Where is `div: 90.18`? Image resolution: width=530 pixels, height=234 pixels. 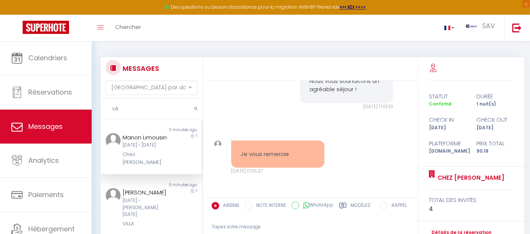
div: 90.18 is located at coordinates (495, 151).